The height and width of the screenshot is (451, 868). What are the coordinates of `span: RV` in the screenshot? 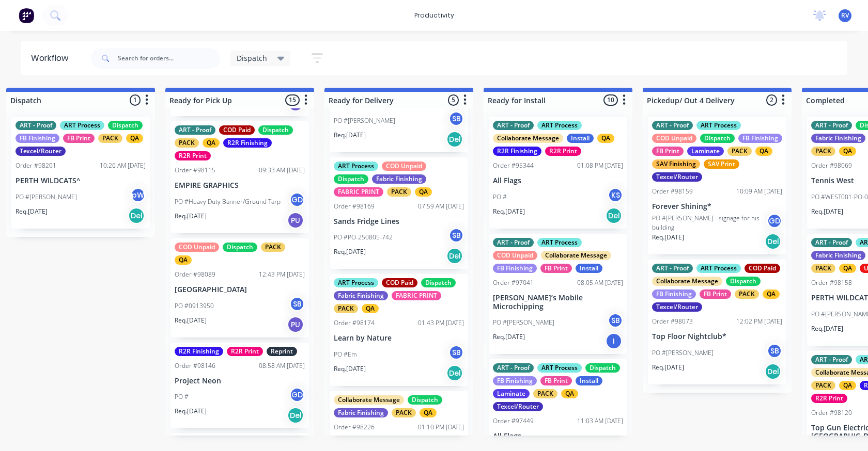 It's located at (844, 15).